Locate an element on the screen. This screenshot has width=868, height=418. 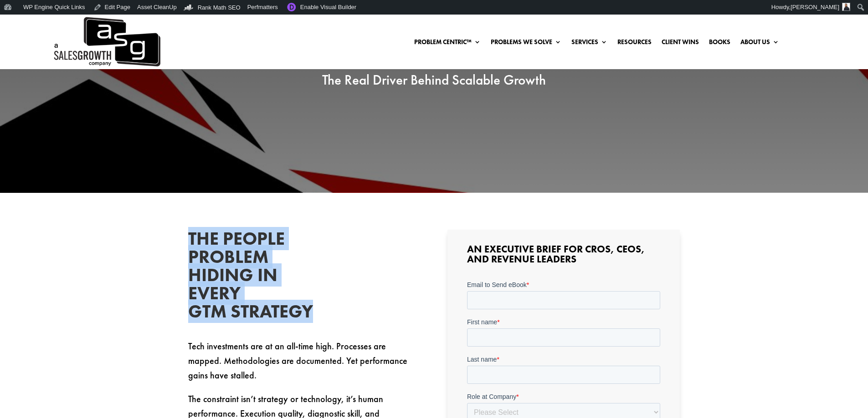
p: The Real Driver Behind Scalable Growth is located at coordinates (434, 80).